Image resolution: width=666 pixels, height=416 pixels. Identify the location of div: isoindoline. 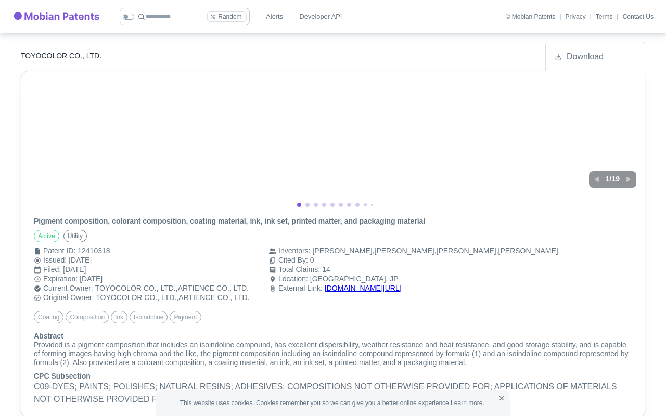
(148, 317).